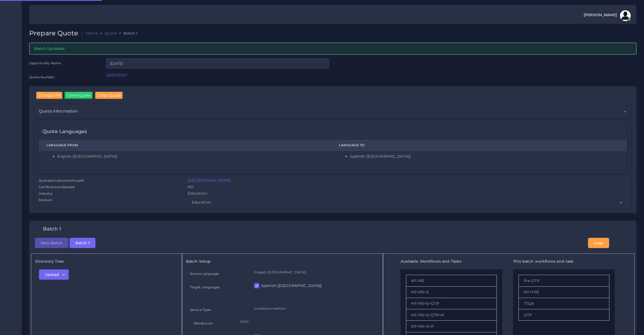  Describe the element at coordinates (332, 49) in the screenshot. I see `div: Batch Updated` at that location.